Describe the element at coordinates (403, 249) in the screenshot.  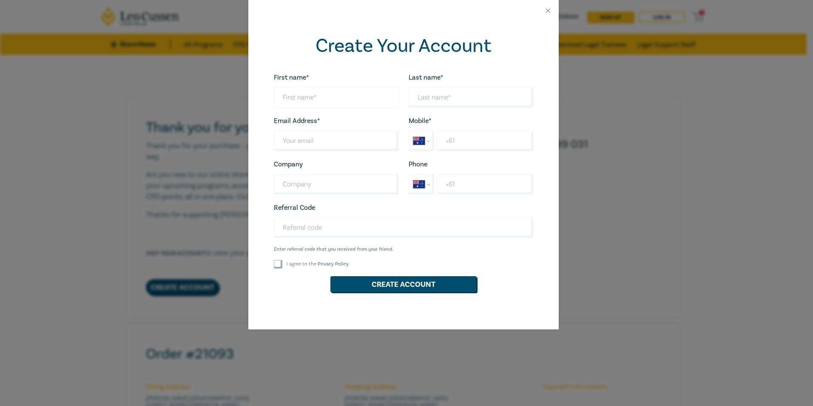
I see `small: Enter referral code that you received from your friend.` at that location.